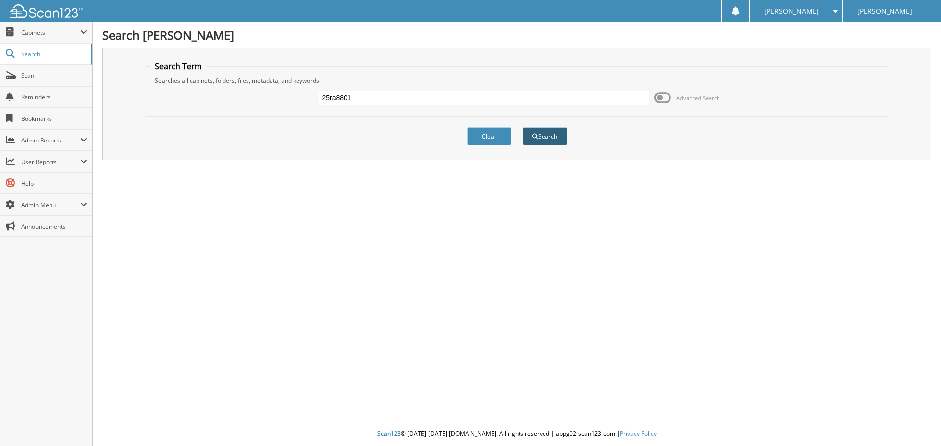  I want to click on span: Reminders, so click(54, 97).